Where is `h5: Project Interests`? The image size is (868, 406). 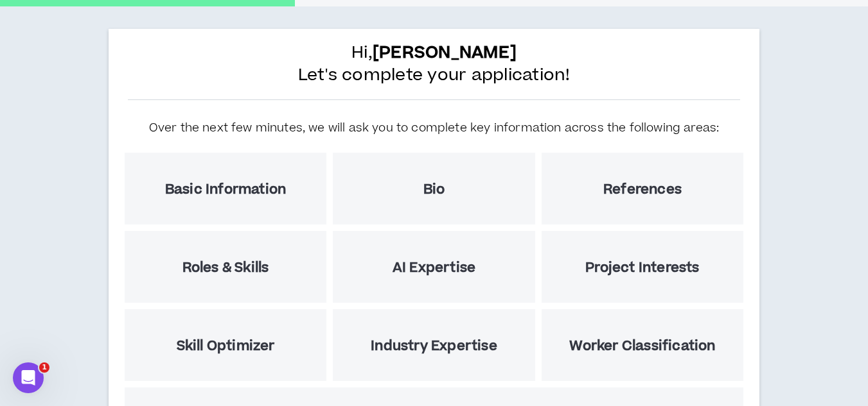
h5: Project Interests is located at coordinates (642, 267).